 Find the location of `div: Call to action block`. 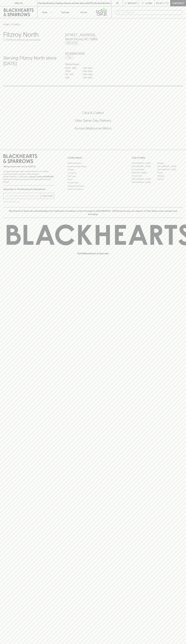

div: Call to action block is located at coordinates (93, 122).